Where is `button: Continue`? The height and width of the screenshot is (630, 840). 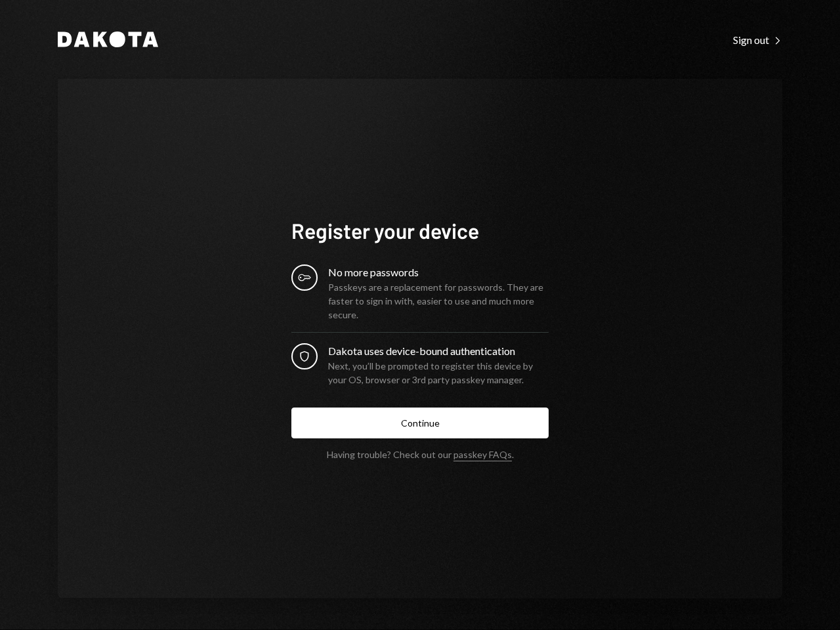
button: Continue is located at coordinates (420, 423).